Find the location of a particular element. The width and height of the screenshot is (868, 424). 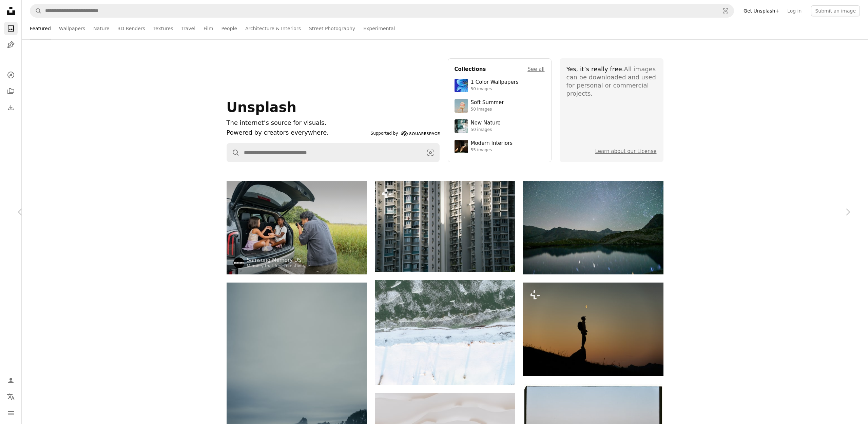

button: Language is located at coordinates (11, 397).